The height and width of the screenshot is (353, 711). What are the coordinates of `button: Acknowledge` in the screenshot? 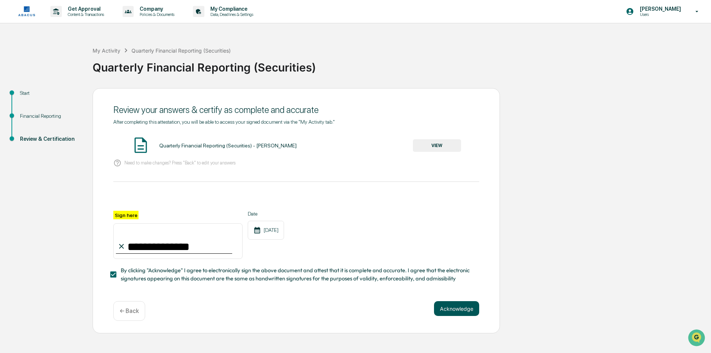 It's located at (457, 309).